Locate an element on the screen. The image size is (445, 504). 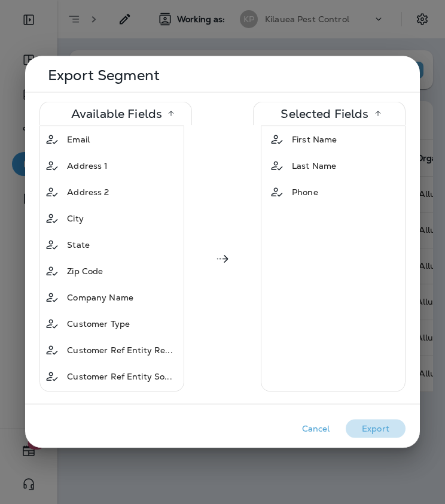
span: Customer Ref Entity Re... is located at coordinates (120, 350).